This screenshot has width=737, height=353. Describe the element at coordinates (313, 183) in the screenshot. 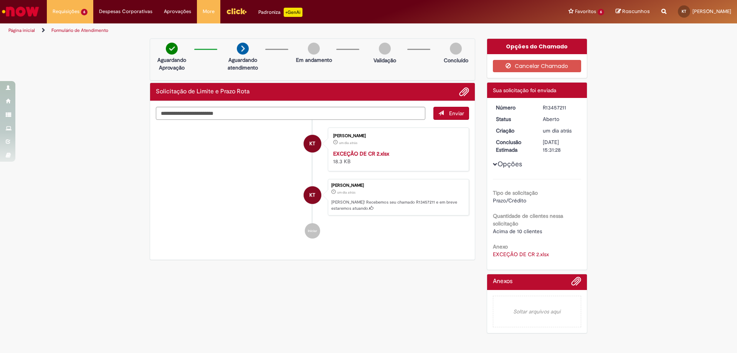

I see `ul: Histórico de tíquete` at that location.